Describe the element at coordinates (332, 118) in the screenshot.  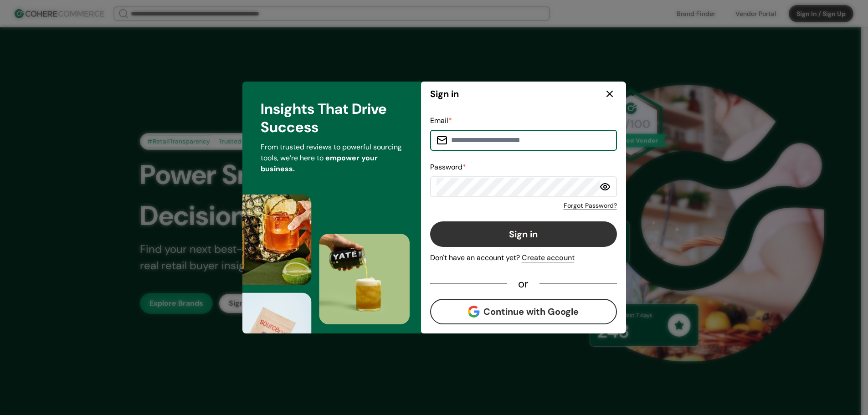
I see `h3: Insights That Drive Success` at that location.